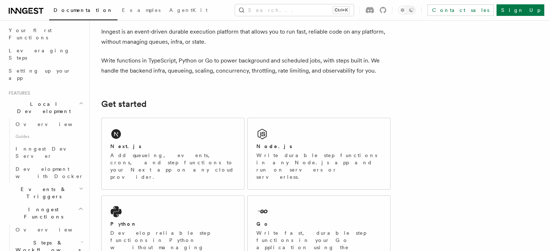 The width and height of the screenshot is (550, 251). Describe the element at coordinates (42, 213) in the screenshot. I see `span: Inngest Functions` at that location.